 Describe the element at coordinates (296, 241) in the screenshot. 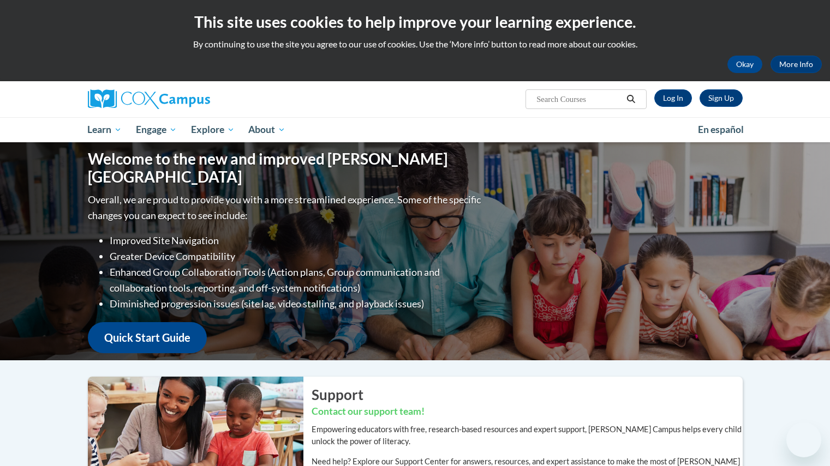

I see `li: Improved Site Navigation` at that location.